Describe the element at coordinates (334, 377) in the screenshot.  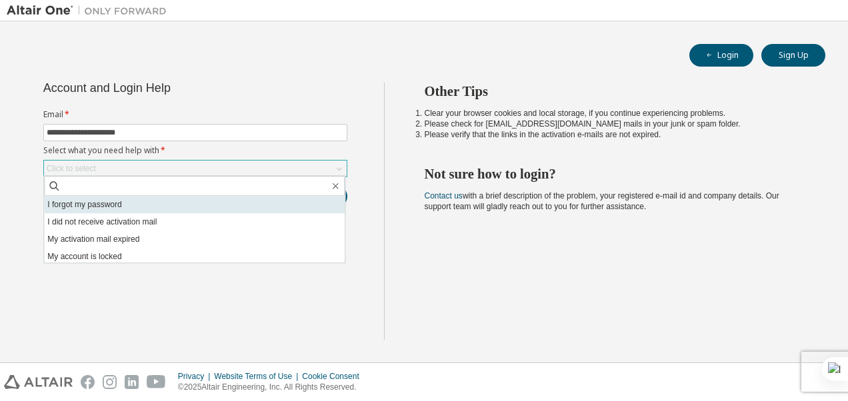
I see `div: Cookie Consent` at that location.